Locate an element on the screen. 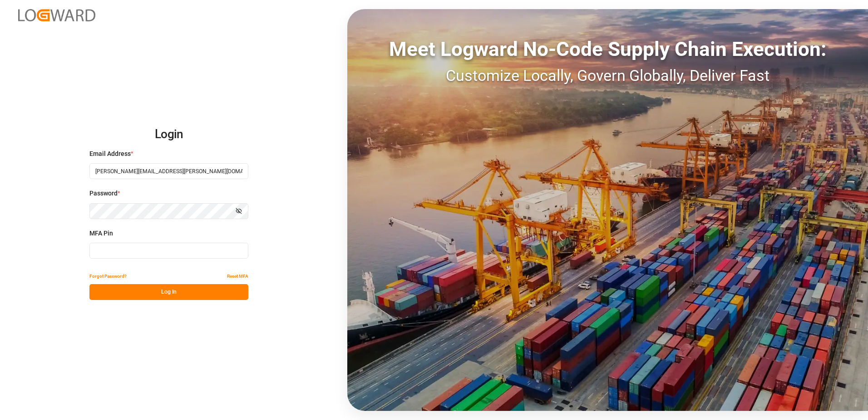  span: Password is located at coordinates (104, 193).